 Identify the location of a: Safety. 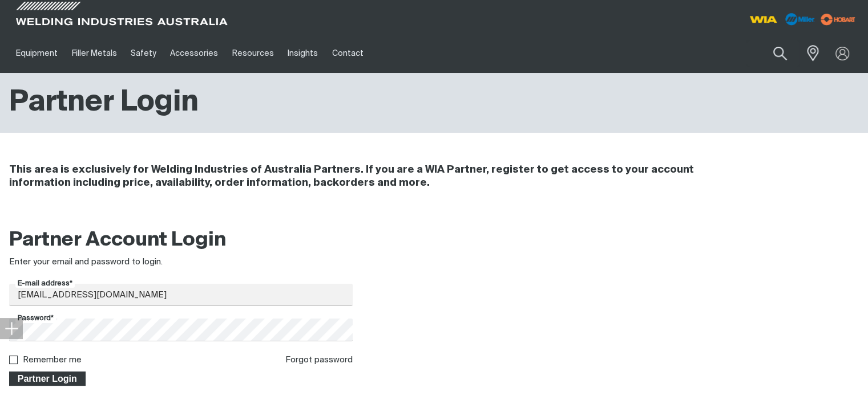
(143, 53).